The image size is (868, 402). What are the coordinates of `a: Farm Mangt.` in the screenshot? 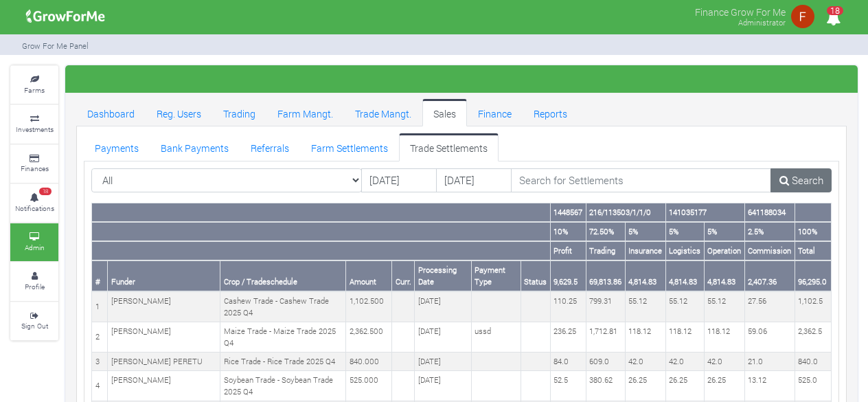 It's located at (305, 112).